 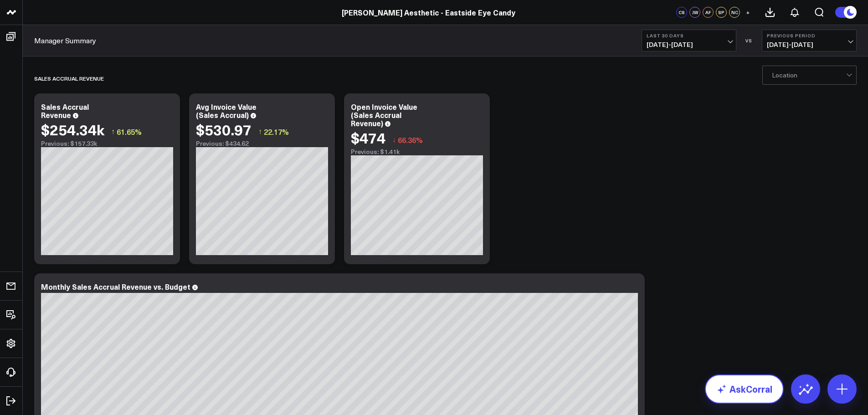 What do you see at coordinates (749, 41) in the screenshot?
I see `div: VS` at bounding box center [749, 41].